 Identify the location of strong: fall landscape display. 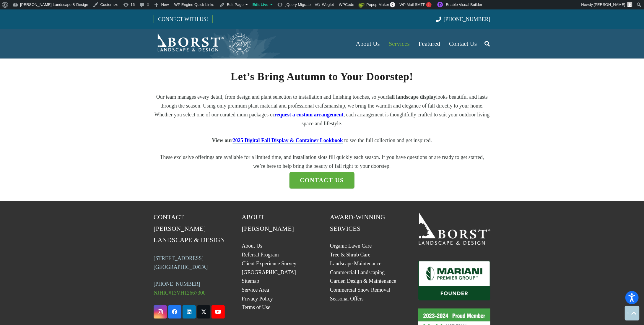
(412, 97).